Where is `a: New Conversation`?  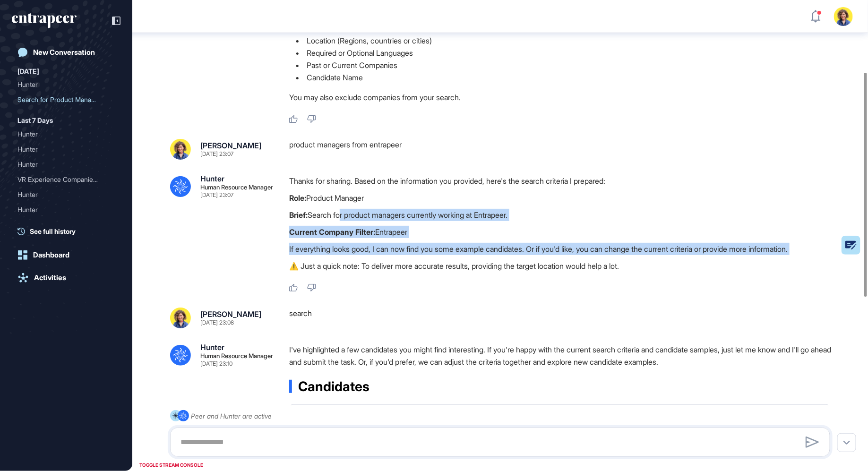 a: New Conversation is located at coordinates (67, 52).